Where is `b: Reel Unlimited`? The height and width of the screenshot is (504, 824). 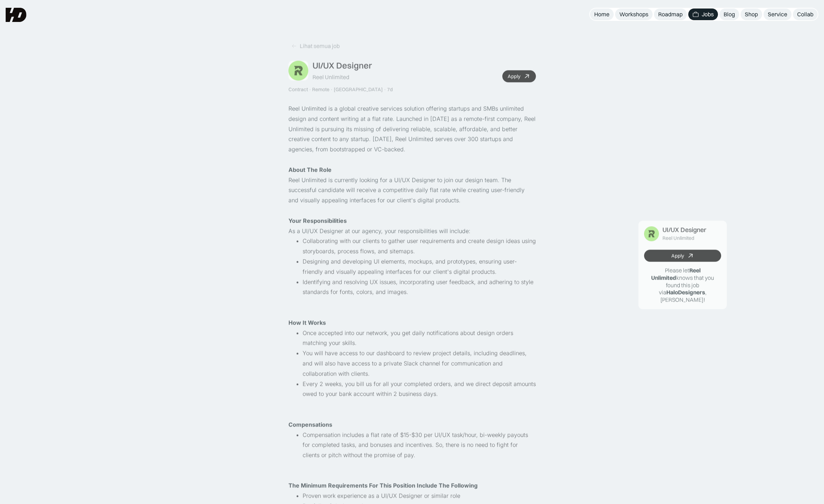 b: Reel Unlimited is located at coordinates (676, 273).